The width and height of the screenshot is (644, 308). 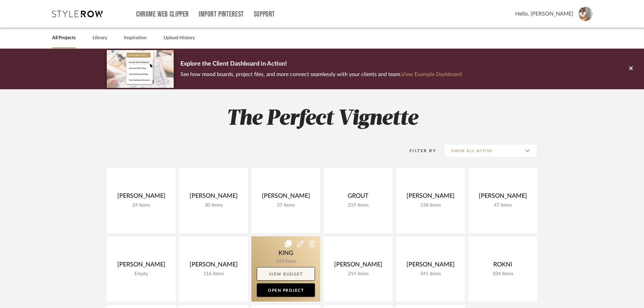 What do you see at coordinates (64, 38) in the screenshot?
I see `a: All Projects` at bounding box center [64, 38].